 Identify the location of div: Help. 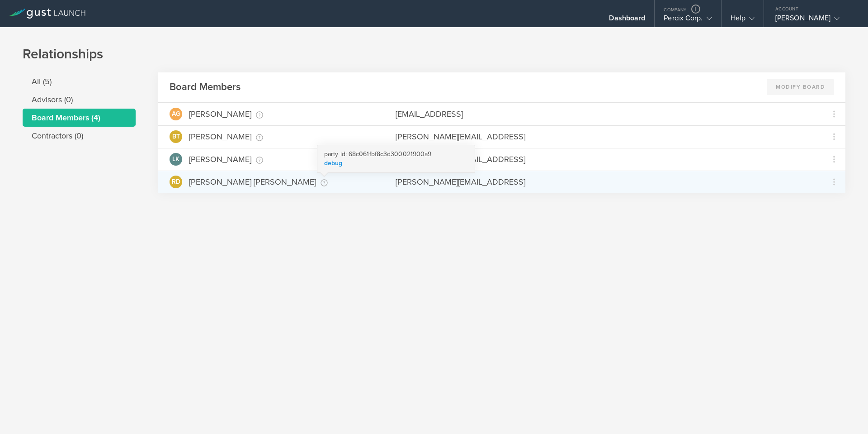
(742, 20).